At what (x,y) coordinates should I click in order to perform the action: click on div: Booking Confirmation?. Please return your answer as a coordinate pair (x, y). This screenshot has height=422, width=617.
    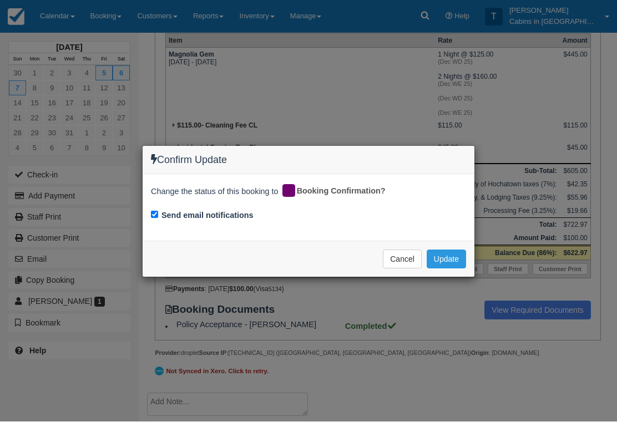
    Looking at the image, I should click on (337, 192).